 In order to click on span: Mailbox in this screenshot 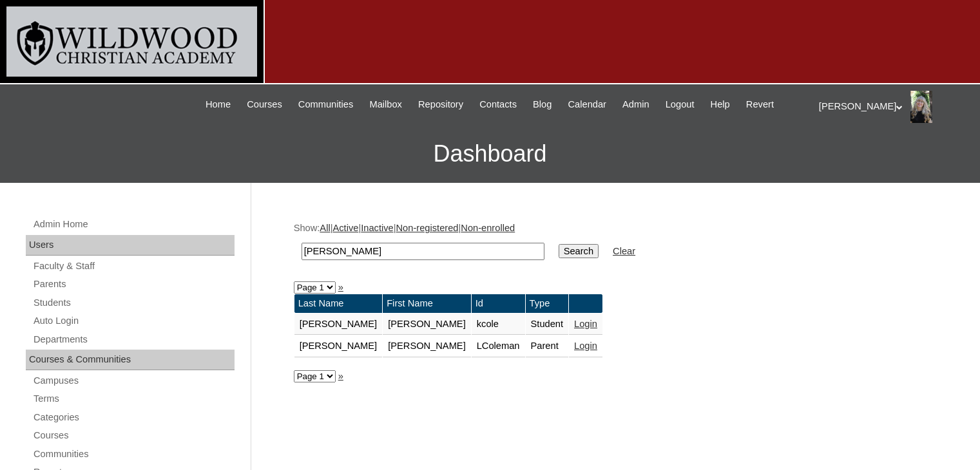, I will do `click(385, 104)`.